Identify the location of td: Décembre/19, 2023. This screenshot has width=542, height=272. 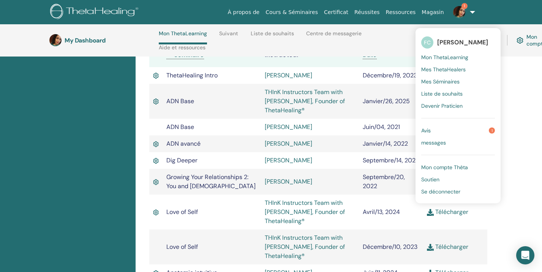
(391, 76).